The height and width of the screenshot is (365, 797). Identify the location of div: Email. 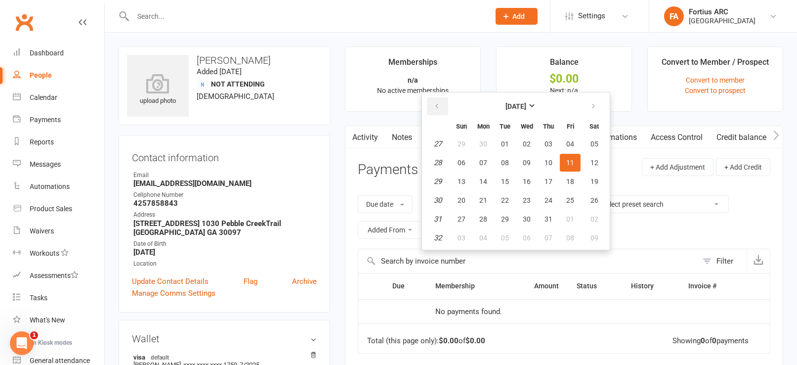
(225, 175).